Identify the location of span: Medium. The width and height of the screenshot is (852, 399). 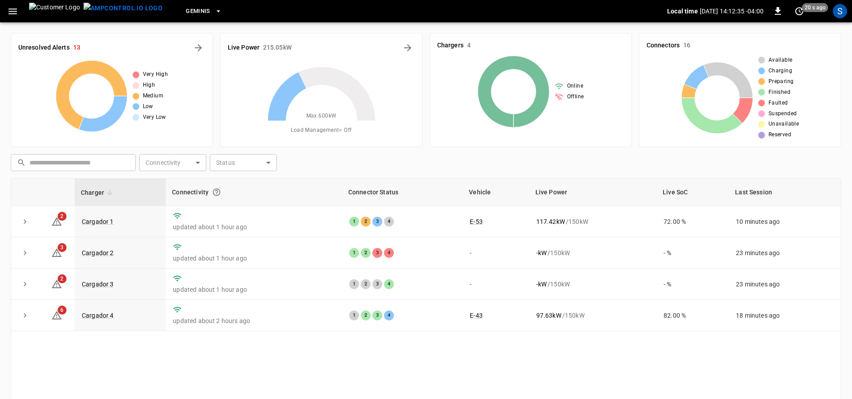
(153, 96).